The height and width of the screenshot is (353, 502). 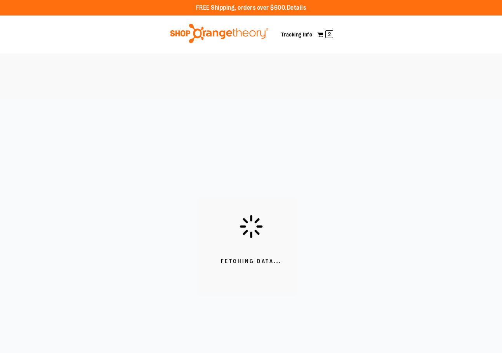 I want to click on p: FREE Shipping, orders over $600., so click(x=251, y=8).